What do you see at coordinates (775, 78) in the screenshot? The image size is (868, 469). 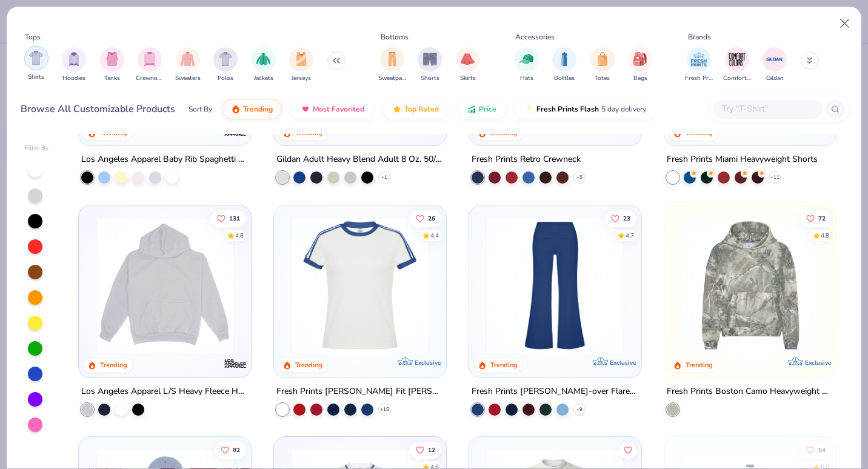 I see `span: Gildan` at bounding box center [775, 78].